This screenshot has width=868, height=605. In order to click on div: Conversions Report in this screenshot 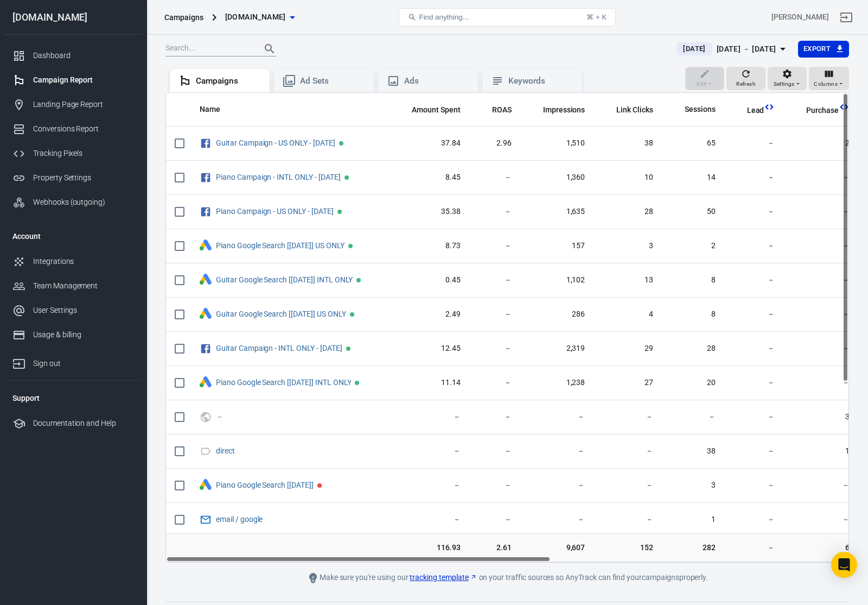, I will do `click(83, 128)`.